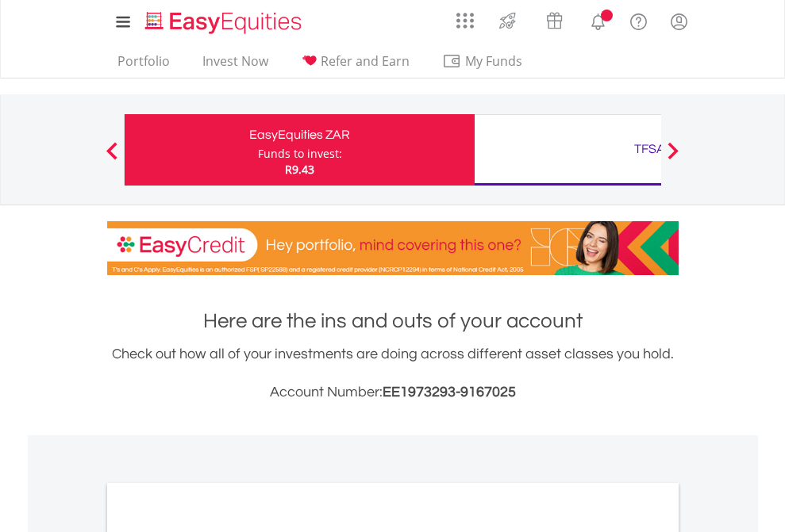 The image size is (785, 532). What do you see at coordinates (299, 135) in the screenshot?
I see `div: EasyEquities ZAR` at bounding box center [299, 135].